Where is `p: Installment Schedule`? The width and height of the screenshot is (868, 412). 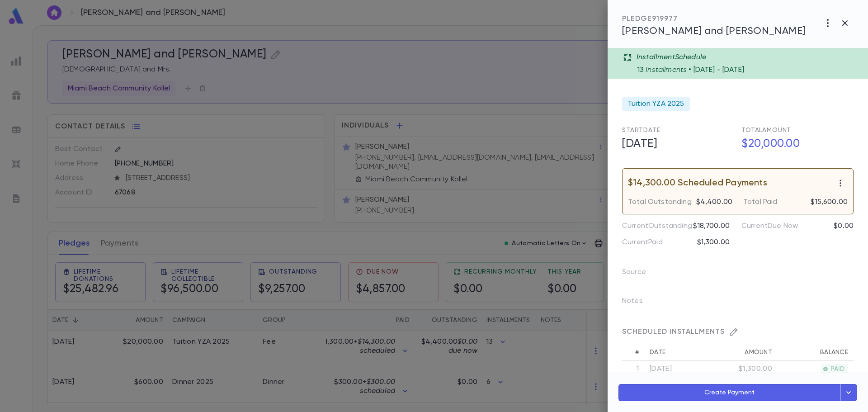
p: Installment Schedule is located at coordinates (671, 57).